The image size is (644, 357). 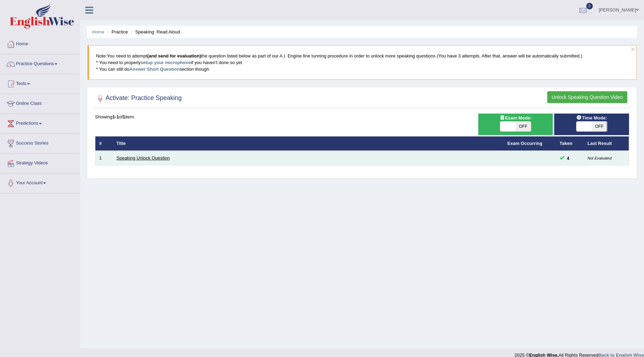 What do you see at coordinates (40, 182) in the screenshot?
I see `a: Your Account` at bounding box center [40, 182].